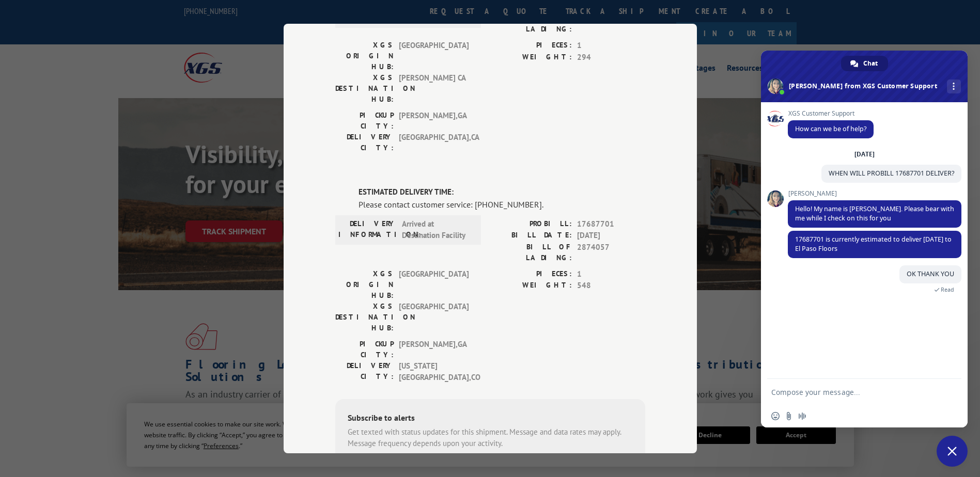  I want to click on span: OK THANK YOU, so click(931, 273).